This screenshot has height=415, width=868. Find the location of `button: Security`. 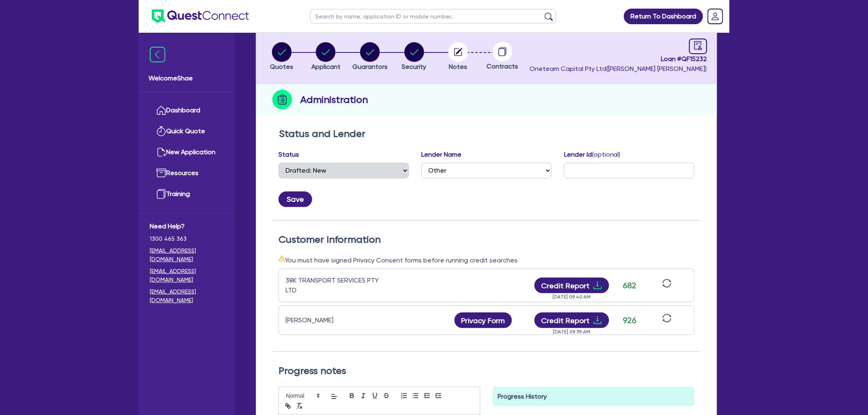

button: Security is located at coordinates (414, 57).